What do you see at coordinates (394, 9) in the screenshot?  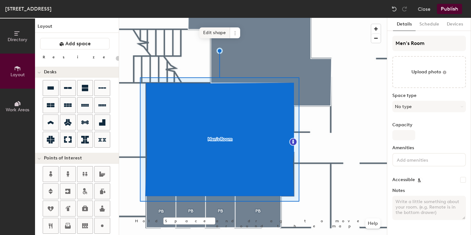 I see `img: Undo` at bounding box center [394, 9].